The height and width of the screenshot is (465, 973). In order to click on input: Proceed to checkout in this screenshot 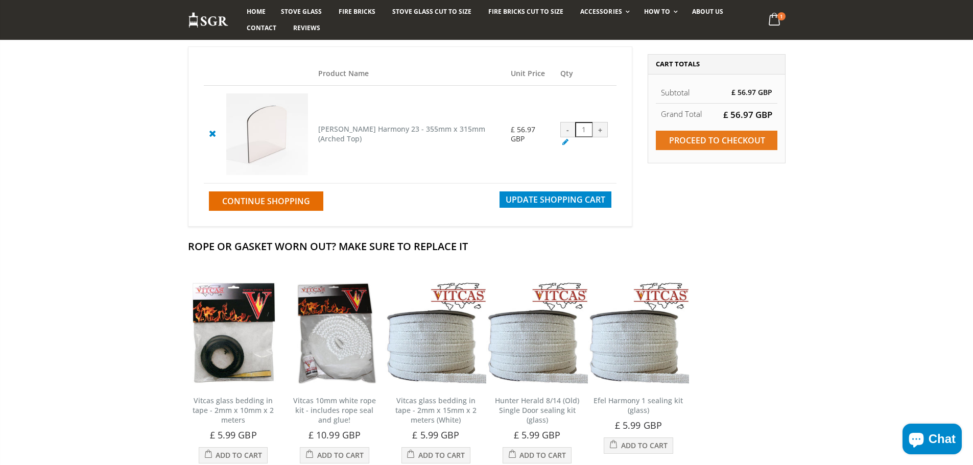, I will do `click(717, 141)`.